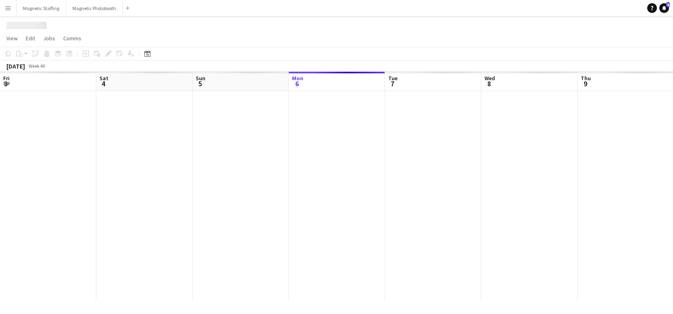 Image resolution: width=673 pixels, height=314 pixels. Describe the element at coordinates (12, 38) in the screenshot. I see `span: View` at that location.